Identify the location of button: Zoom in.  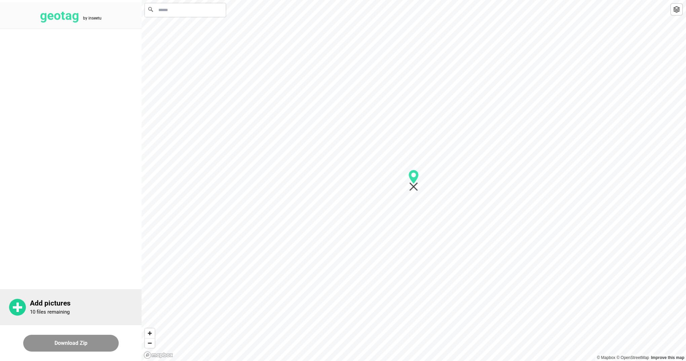
(150, 333).